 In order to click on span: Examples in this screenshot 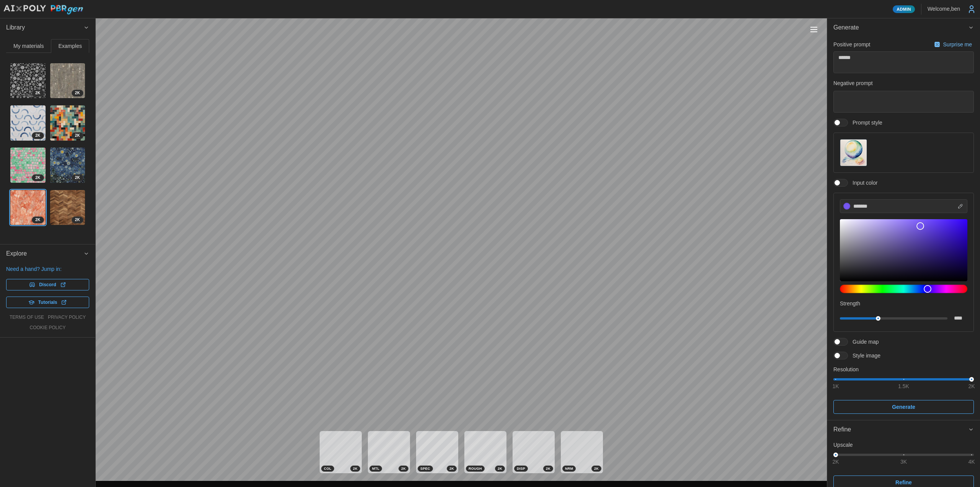, I will do `click(70, 46)`.